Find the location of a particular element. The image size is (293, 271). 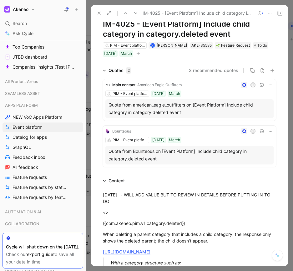

div: AKE-35585 is located at coordinates (202, 45).